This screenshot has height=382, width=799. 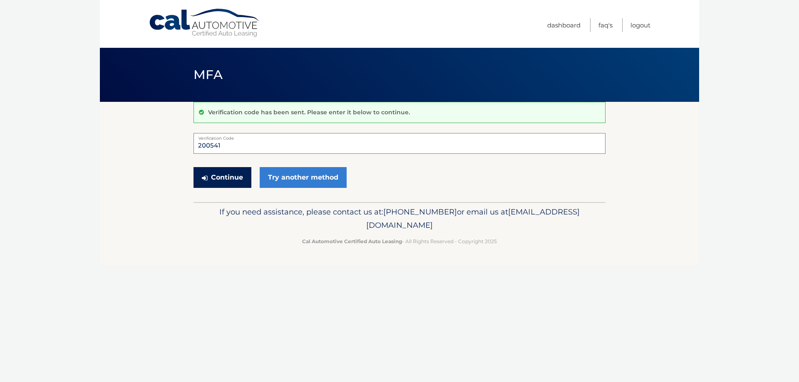 What do you see at coordinates (352, 241) in the screenshot?
I see `strong: Cal Automotive Certified Auto Leasing` at bounding box center [352, 241].